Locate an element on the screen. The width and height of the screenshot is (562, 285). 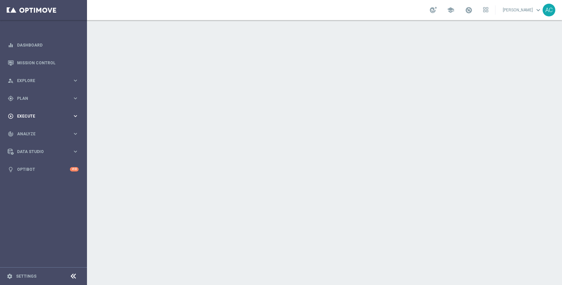
span: Analyze is located at coordinates (44, 134).